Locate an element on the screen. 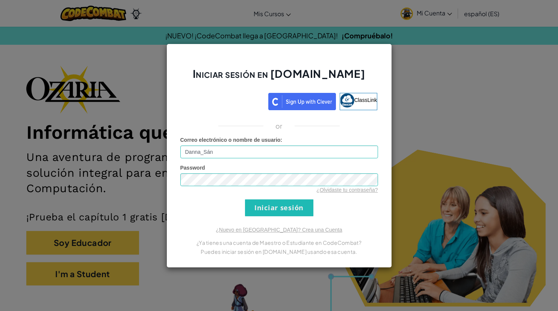 The width and height of the screenshot is (558, 311). p: or is located at coordinates (279, 126).